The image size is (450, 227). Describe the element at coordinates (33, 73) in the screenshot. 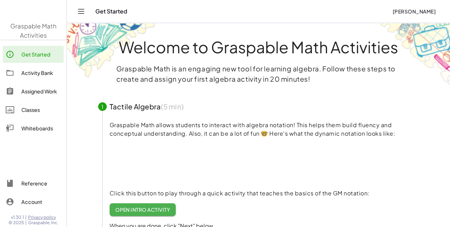

I see `a: Activity Bank` at that location.